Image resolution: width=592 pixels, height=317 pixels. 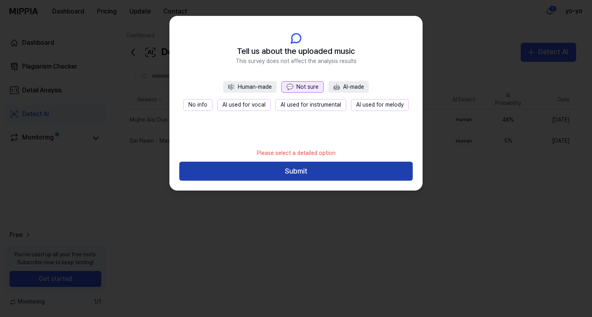 What do you see at coordinates (198, 105) in the screenshot?
I see `button: No info` at bounding box center [198, 105].